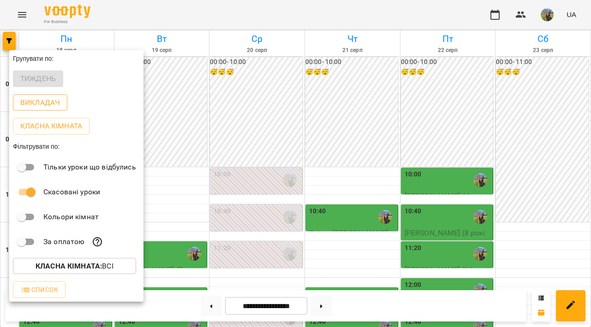 This screenshot has height=327, width=591. What do you see at coordinates (51, 126) in the screenshot?
I see `p: Класна кімната` at bounding box center [51, 126].